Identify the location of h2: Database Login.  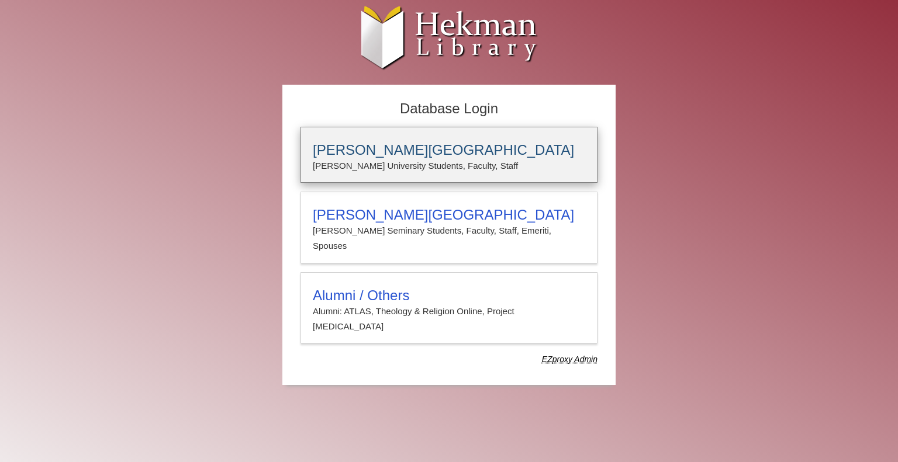
(449, 109).